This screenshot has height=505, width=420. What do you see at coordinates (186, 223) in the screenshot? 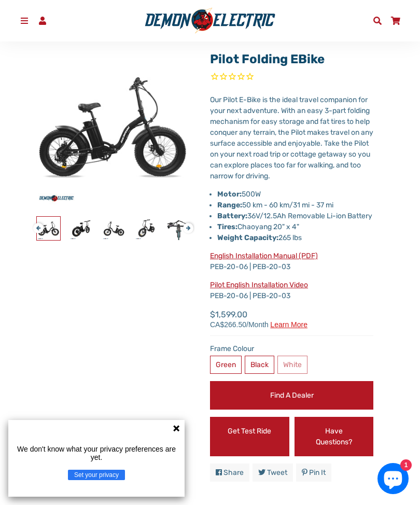
I see `button: Next` at bounding box center [186, 223].